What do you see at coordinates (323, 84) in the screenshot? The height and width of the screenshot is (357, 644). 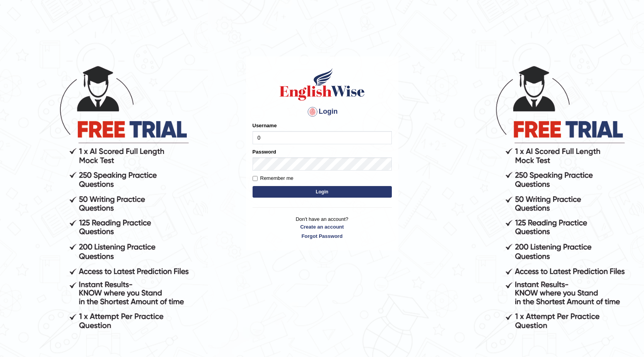 I see `img: Logo of English Wise sign in for intelligent practice with AI` at bounding box center [323, 84].